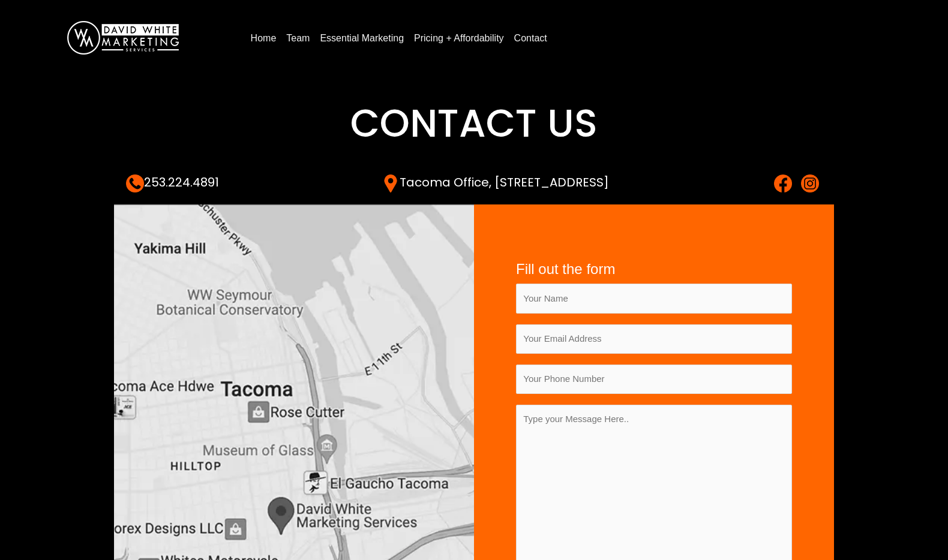 This screenshot has width=948, height=560. I want to click on a: Team, so click(298, 38).